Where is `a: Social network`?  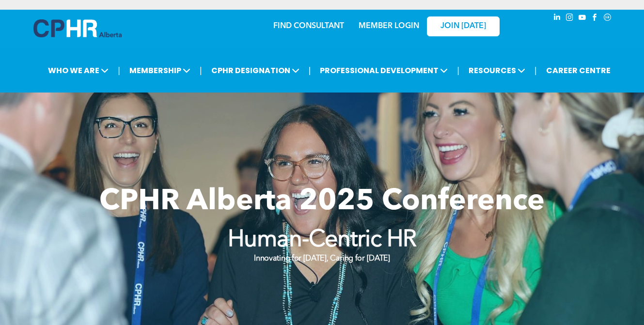 a: Social network is located at coordinates (608, 19).